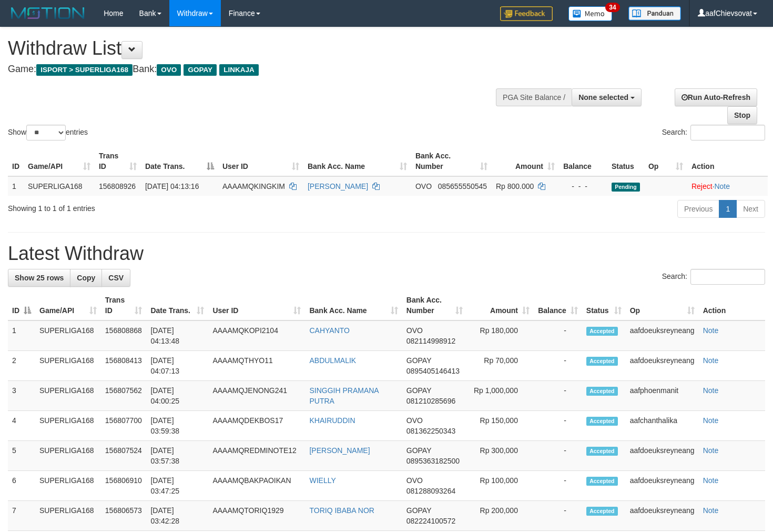  I want to click on a: CAHYANTO, so click(329, 330).